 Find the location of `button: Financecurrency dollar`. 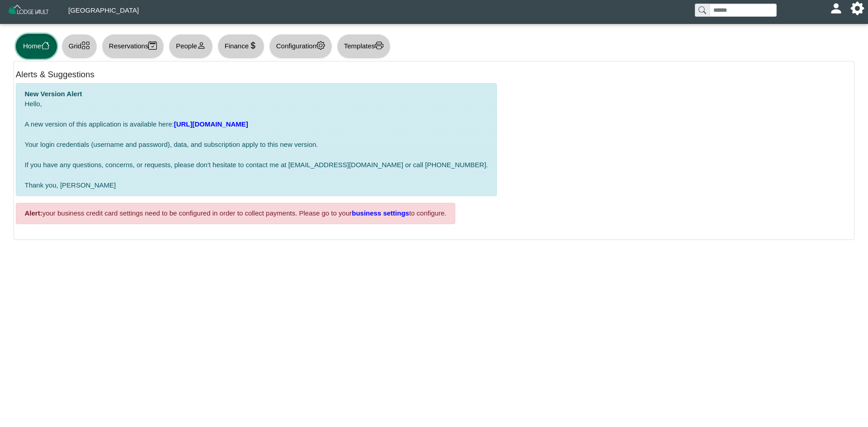

button: Financecurrency dollar is located at coordinates (241, 46).